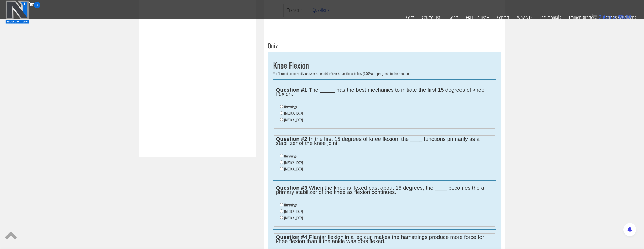 This screenshot has height=249, width=644. Describe the element at coordinates (384, 46) in the screenshot. I see `h3: Quiz` at that location.